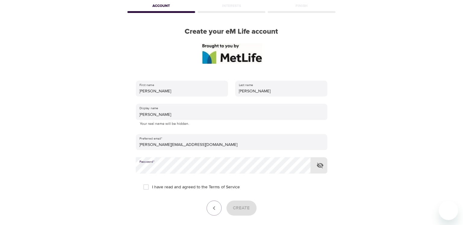  What do you see at coordinates (196, 187) in the screenshot?
I see `span: I have read and agreed to the` at bounding box center [196, 187].